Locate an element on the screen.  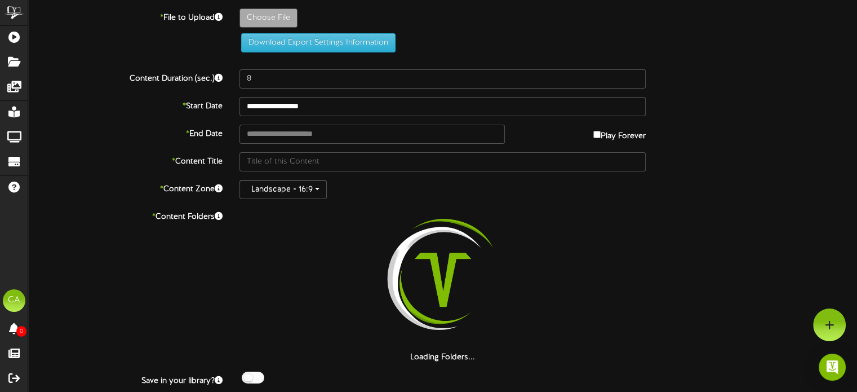
label: Save in your library? is located at coordinates (125, 379).